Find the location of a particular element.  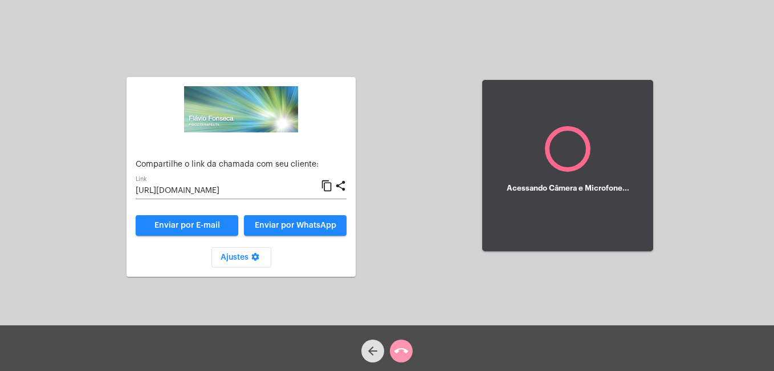

button: Ajustes is located at coordinates (241, 257).